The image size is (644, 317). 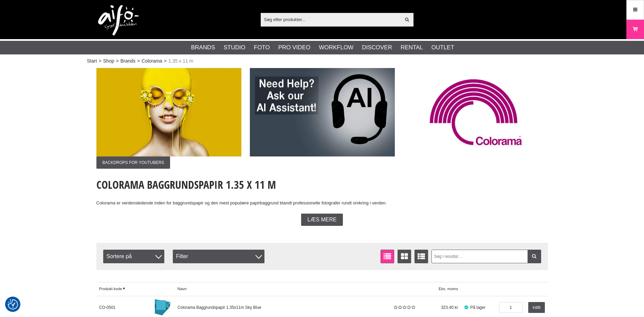 I want to click on a: Outlet, so click(x=443, y=48).